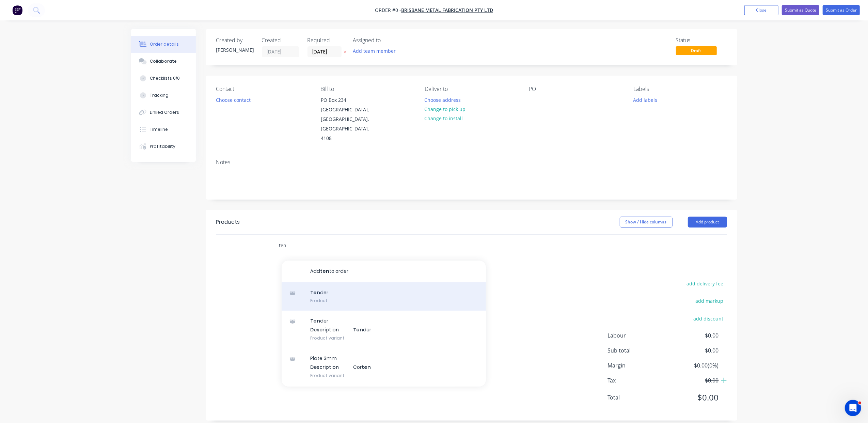 The width and height of the screenshot is (868, 423). I want to click on div: Order details, so click(164, 45).